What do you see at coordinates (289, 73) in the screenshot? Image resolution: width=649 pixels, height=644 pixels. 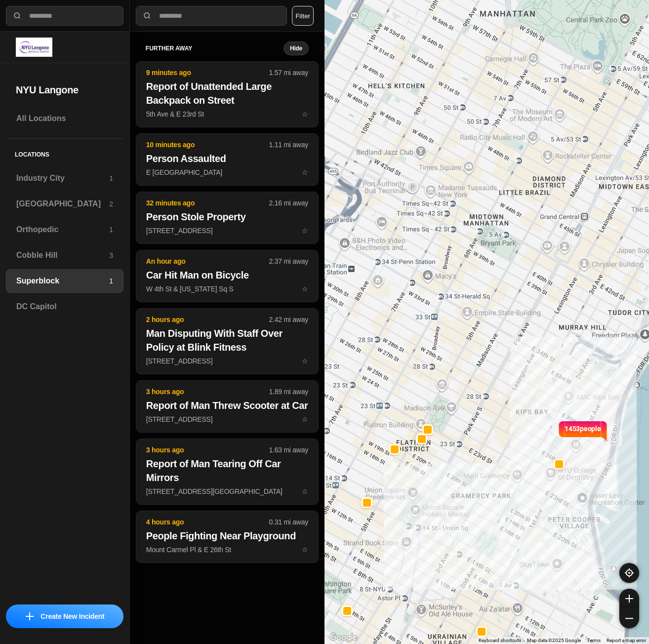 I see `p: 1.57 mi away` at bounding box center [289, 73].